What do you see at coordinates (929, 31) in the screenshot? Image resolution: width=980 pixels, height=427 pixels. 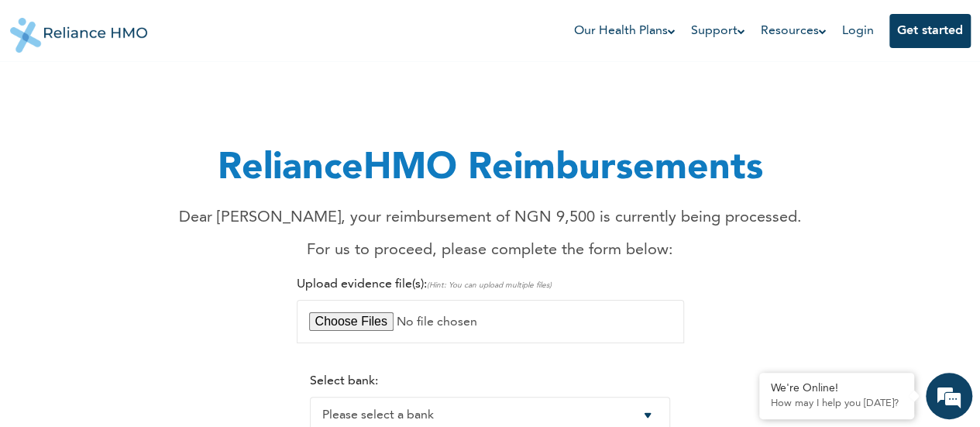 I see `button: Get started` at bounding box center [929, 31].